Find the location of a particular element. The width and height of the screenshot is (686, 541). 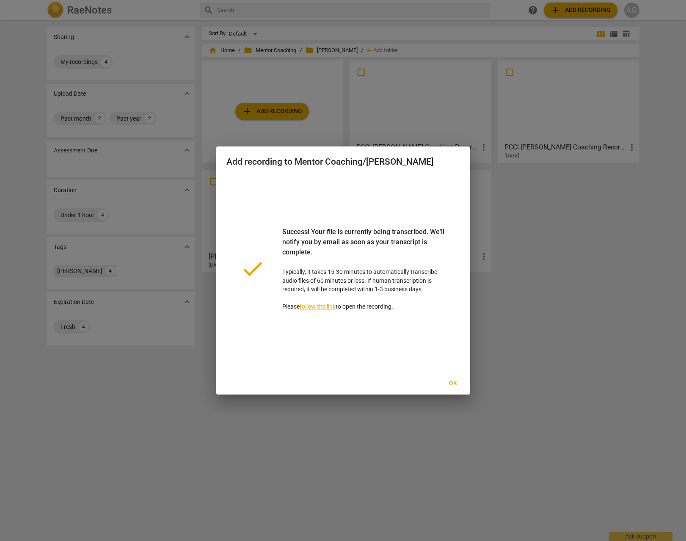

a: follow the link is located at coordinates (318, 307).